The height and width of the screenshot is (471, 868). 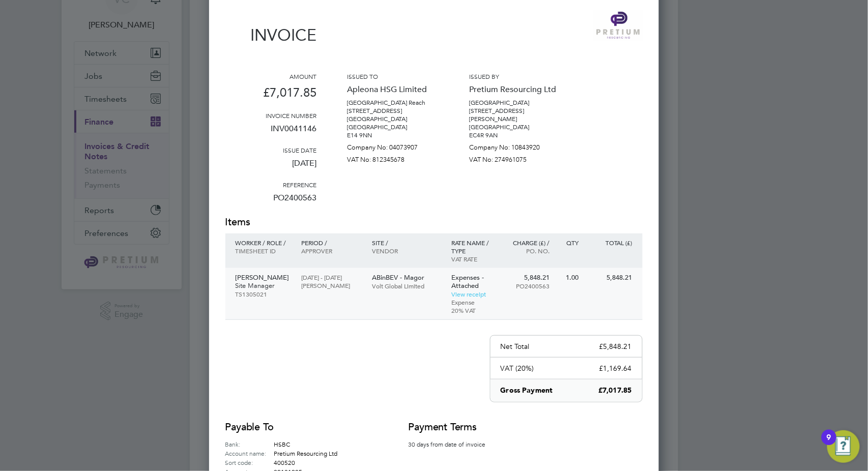 What do you see at coordinates (406, 278) in the screenshot?
I see `p: ABinBEV - Magor` at bounding box center [406, 278].